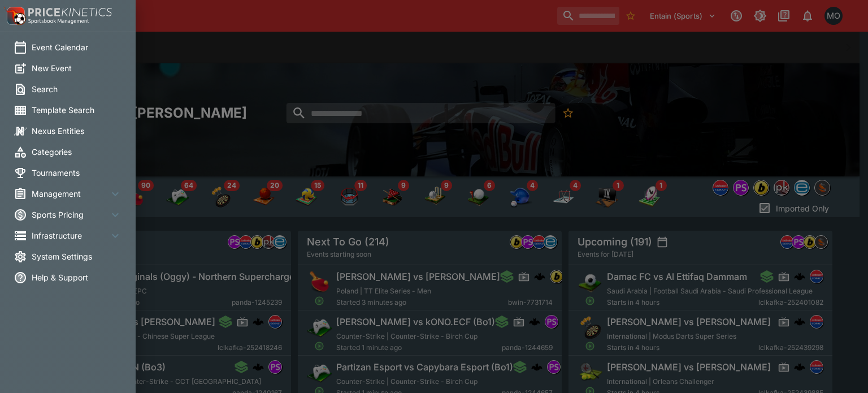 The image size is (868, 393). Describe the element at coordinates (59, 21) in the screenshot. I see `img: Sportsbook Management` at that location.